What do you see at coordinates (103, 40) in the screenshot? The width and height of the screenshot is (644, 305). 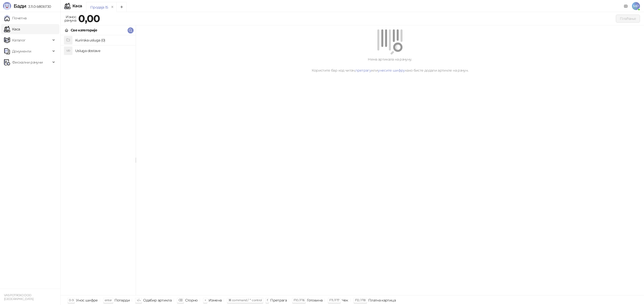 I see `h4: Kurirska usluga (0)` at bounding box center [103, 40].